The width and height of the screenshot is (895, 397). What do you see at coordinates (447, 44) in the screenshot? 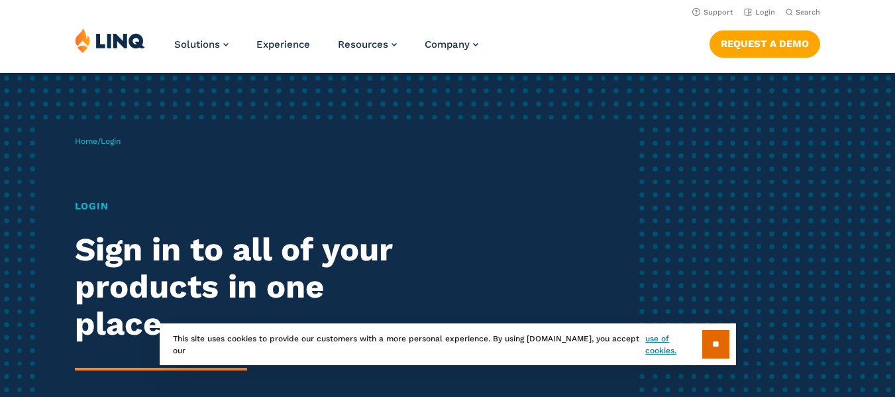
I see `span: Company` at bounding box center [447, 44].